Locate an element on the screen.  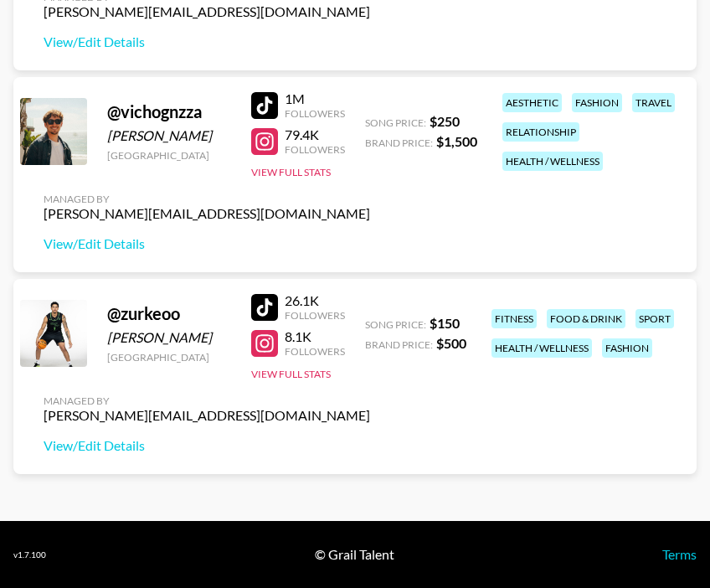
div: sport is located at coordinates (655, 318).